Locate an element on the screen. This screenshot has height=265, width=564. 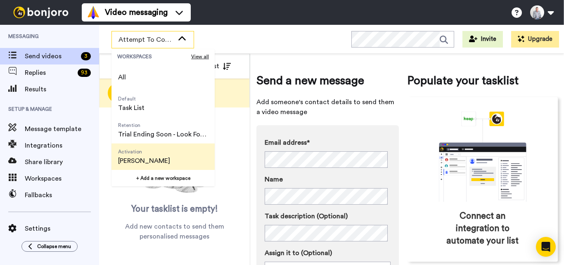
button: + Add a new workspace is located at coordinates (163, 178).